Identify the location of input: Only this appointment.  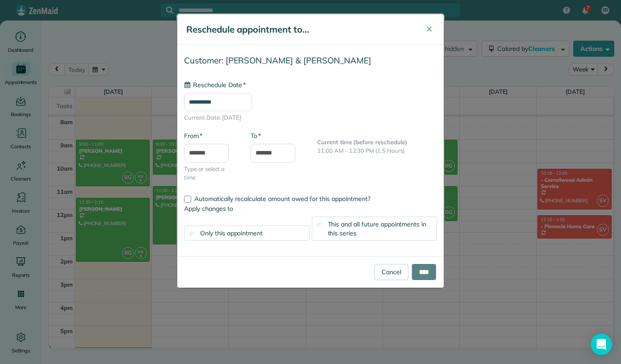
(192, 234).